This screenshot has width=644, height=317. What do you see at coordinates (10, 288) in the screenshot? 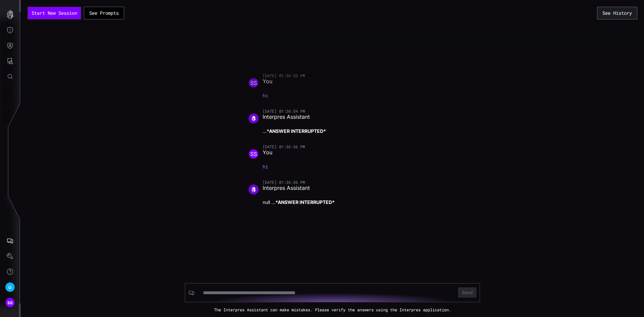
I see `span: U` at bounding box center [10, 288].